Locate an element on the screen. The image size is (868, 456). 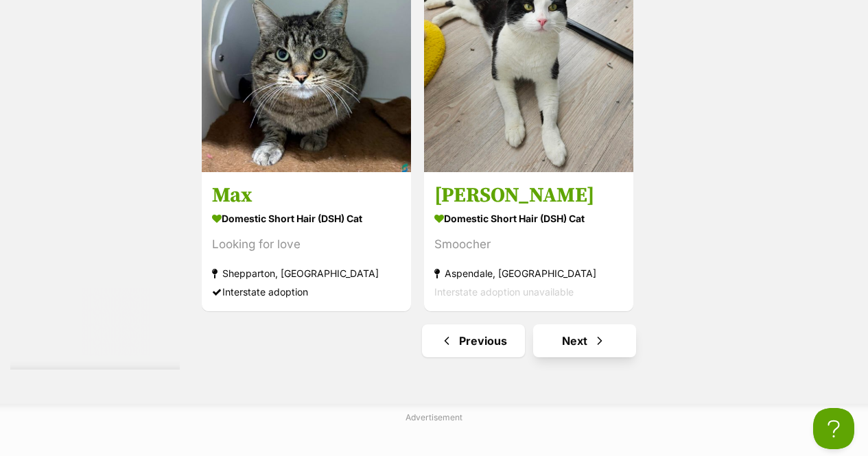
a: Next page is located at coordinates (584, 341).